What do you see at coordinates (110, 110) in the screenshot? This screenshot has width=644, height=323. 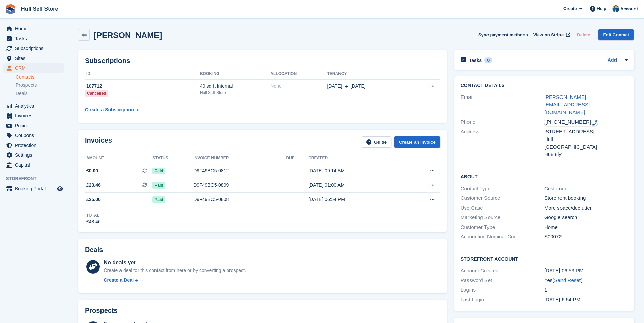 I see `div: Create a Subscription` at bounding box center [110, 110].